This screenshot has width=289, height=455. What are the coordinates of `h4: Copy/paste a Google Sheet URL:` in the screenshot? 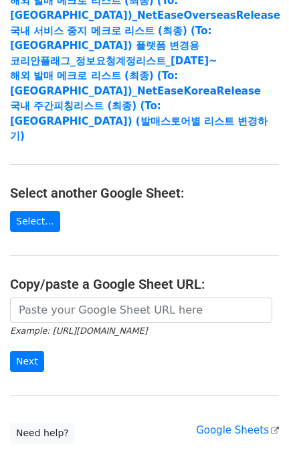 It's located at (145, 284).